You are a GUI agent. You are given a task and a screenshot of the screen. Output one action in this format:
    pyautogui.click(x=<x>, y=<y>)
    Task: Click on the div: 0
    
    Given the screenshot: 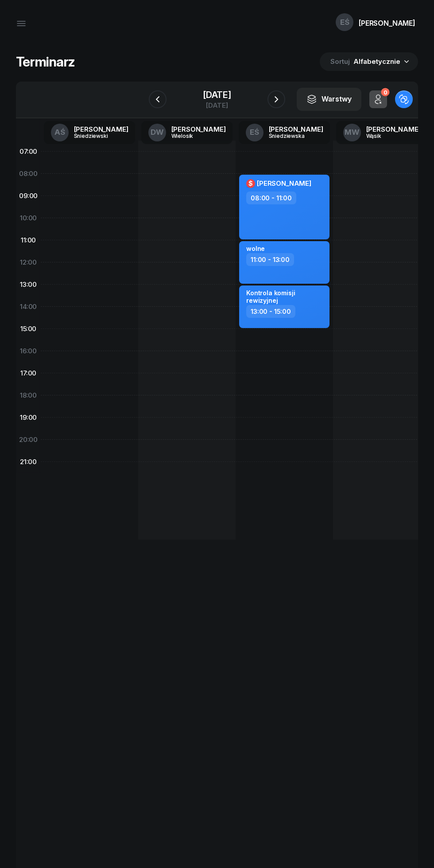 What is the action you would take?
    pyautogui.click(x=385, y=92)
    